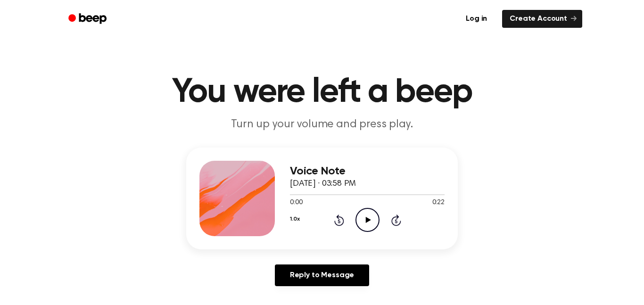 Image resolution: width=644 pixels, height=305 pixels. What do you see at coordinates (542, 19) in the screenshot?
I see `a: Create Account` at bounding box center [542, 19].